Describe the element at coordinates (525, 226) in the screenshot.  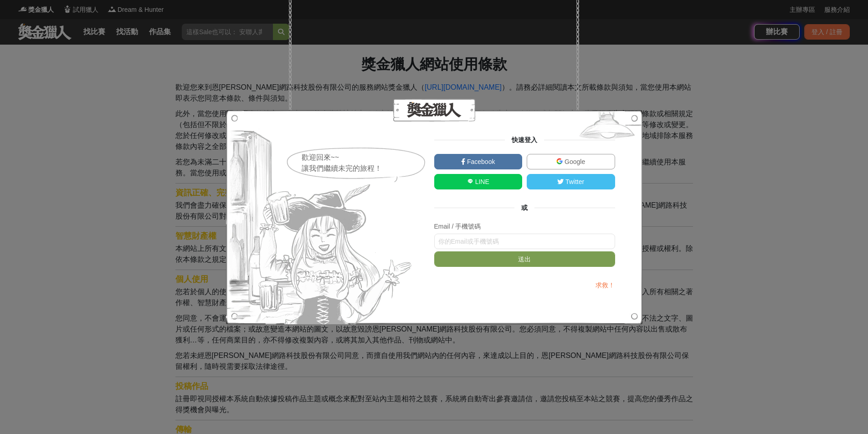
I see `div: Email / 手機號碼` at that location.